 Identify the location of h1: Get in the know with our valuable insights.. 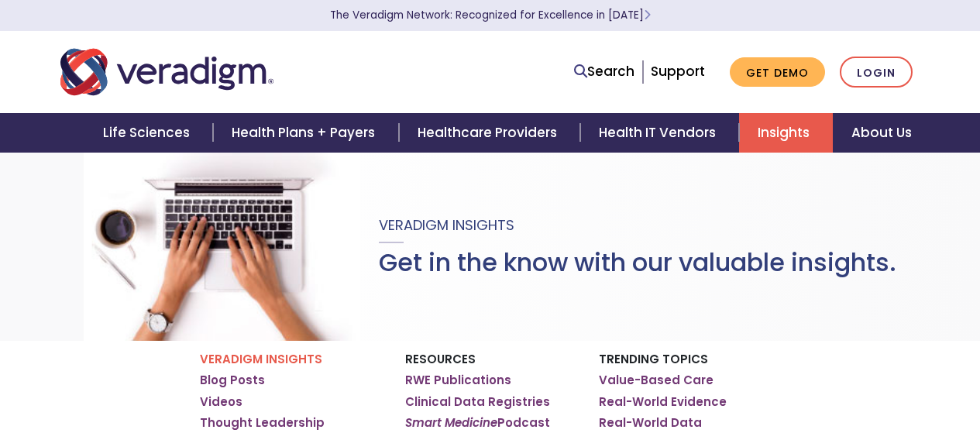
(637, 263).